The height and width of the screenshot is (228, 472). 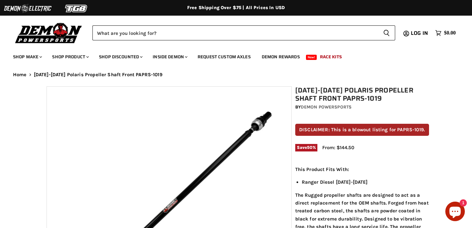 What do you see at coordinates (330, 57) in the screenshot?
I see `a: Race Kits` at bounding box center [330, 57].